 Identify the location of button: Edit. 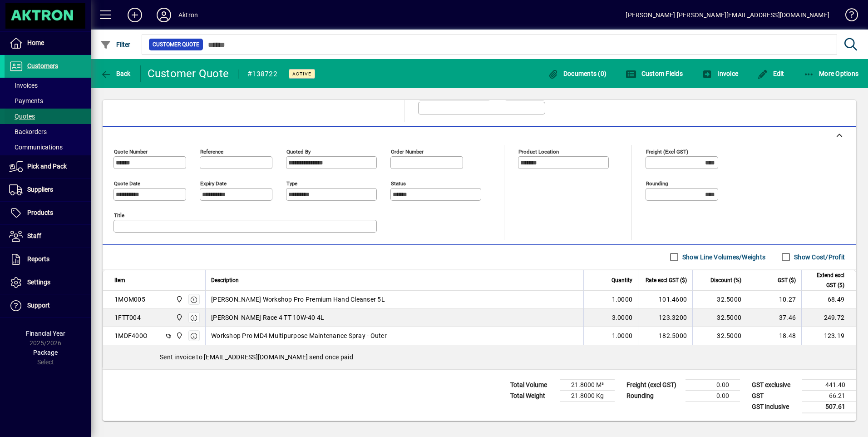
(771, 74).